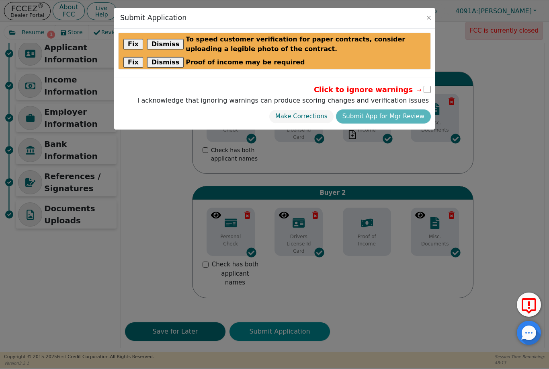 The width and height of the screenshot is (549, 369). What do you see at coordinates (368, 89) in the screenshot?
I see `span: Click to ignore warnings` at bounding box center [368, 89].